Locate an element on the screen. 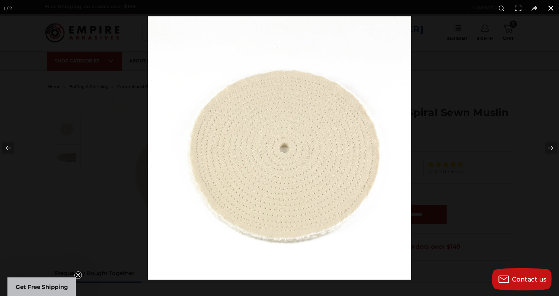 This screenshot has height=296, width=559. button: Contact us is located at coordinates (522, 279).